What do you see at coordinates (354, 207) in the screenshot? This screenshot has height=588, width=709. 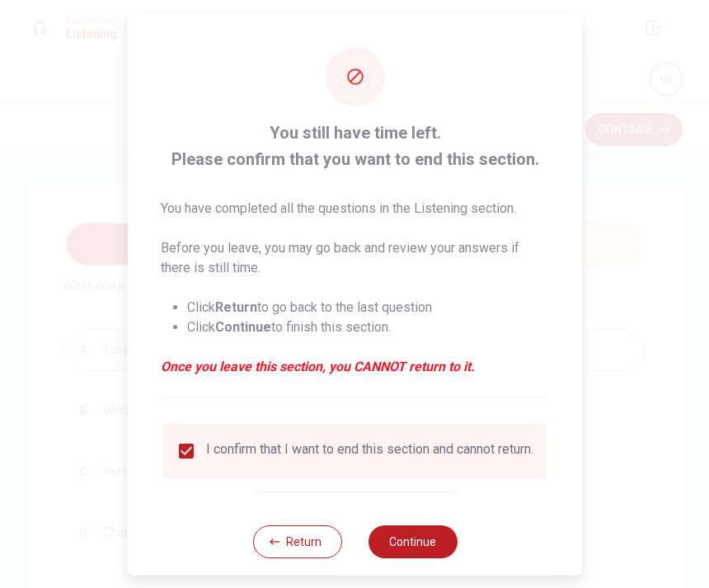 I see `p: You have completed all the questions in the Listening section.` at bounding box center [354, 207].